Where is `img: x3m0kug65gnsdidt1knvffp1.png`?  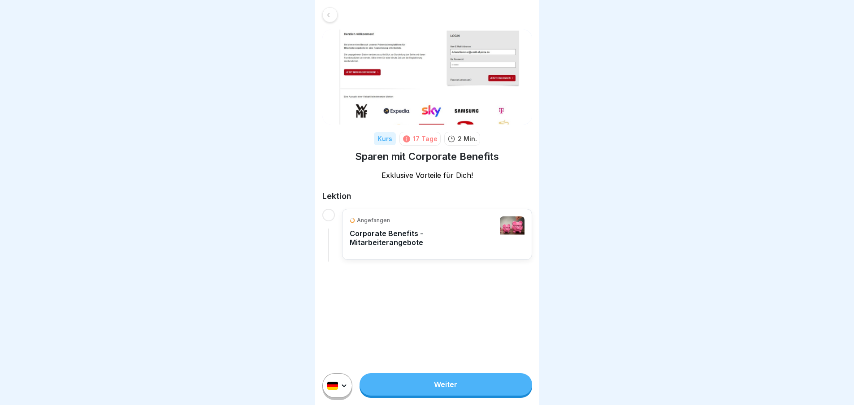
img: x3m0kug65gnsdidt1knvffp1.png is located at coordinates (427, 77).